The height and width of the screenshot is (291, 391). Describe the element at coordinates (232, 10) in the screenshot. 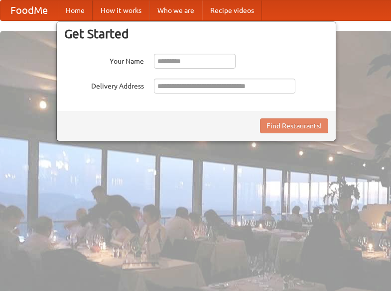

I see `a: Recipe videos` at that location.